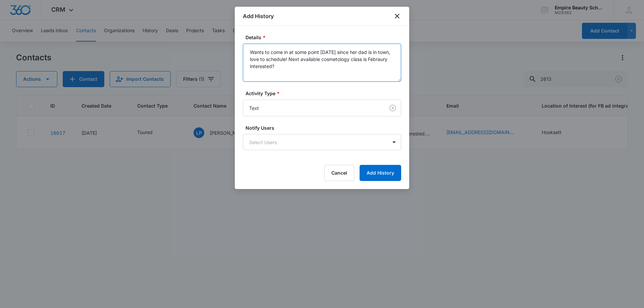  I want to click on button: Add History, so click(380, 173).